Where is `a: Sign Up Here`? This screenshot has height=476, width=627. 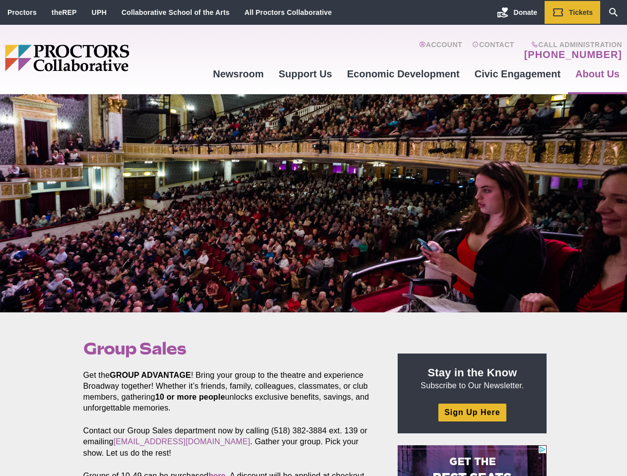 a: Sign Up Here is located at coordinates (472, 412).